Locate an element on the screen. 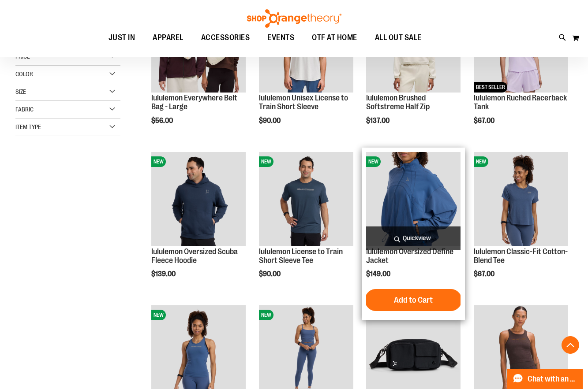 This screenshot has width=588, height=389. button: Chat with an Expert is located at coordinates (545, 378).